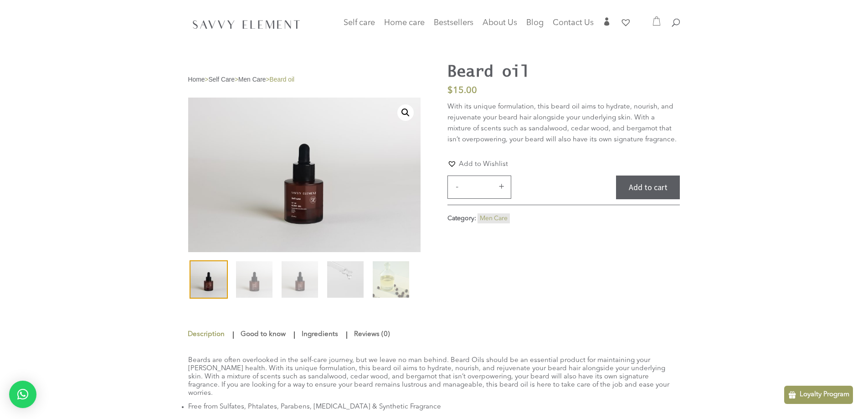 The width and height of the screenshot is (868, 419). Describe the element at coordinates (500, 23) in the screenshot. I see `span: About Us` at that location.